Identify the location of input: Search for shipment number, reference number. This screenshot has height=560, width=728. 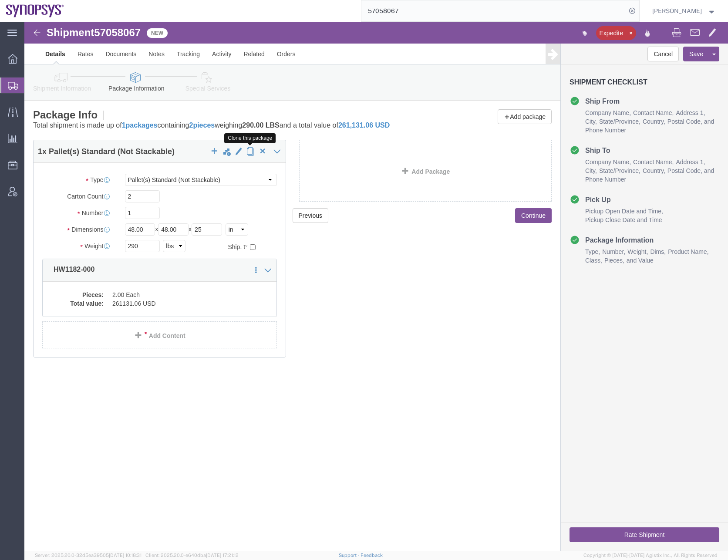
(494, 11).